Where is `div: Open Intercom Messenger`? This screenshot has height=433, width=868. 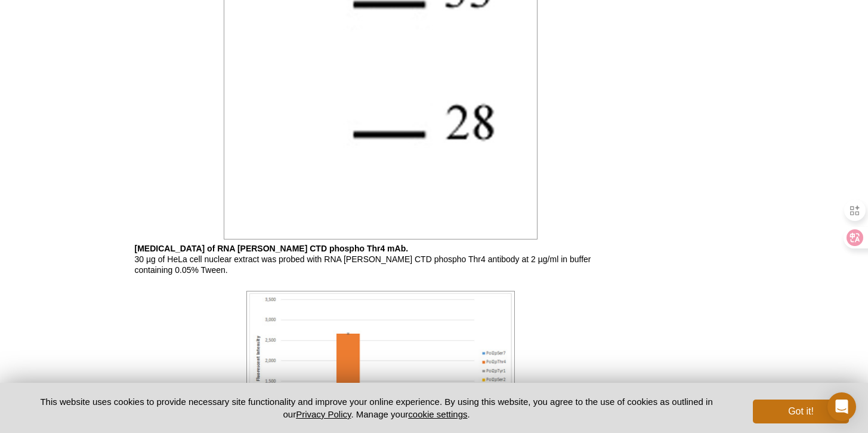 div: Open Intercom Messenger is located at coordinates (842, 407).